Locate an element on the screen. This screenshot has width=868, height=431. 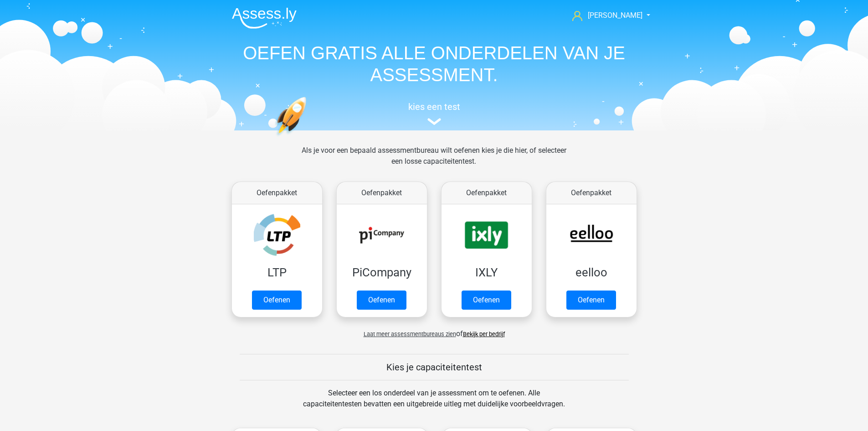
h5: kies een test is located at coordinates (434, 107).